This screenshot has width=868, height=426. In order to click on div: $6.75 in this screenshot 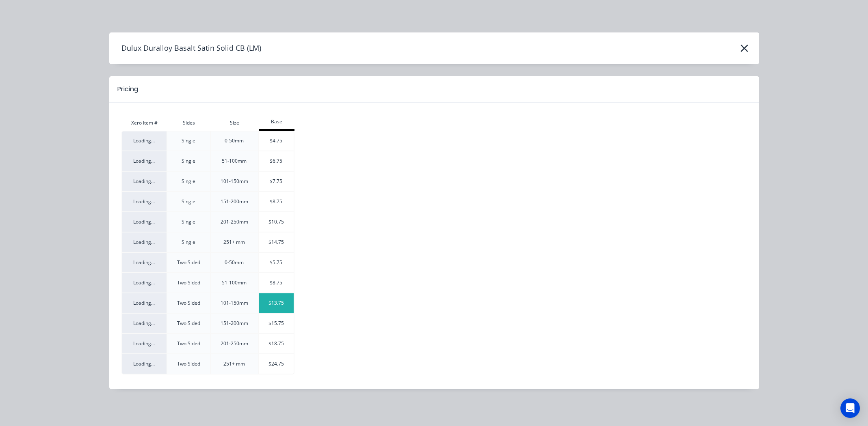, I will do `click(276, 161)`.